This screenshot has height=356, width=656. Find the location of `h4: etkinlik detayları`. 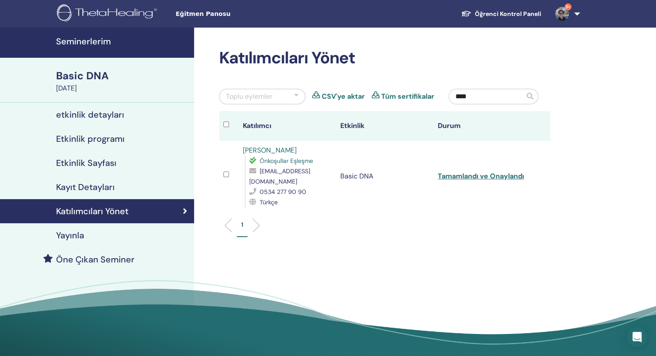

h4: etkinlik detayları is located at coordinates (90, 115).